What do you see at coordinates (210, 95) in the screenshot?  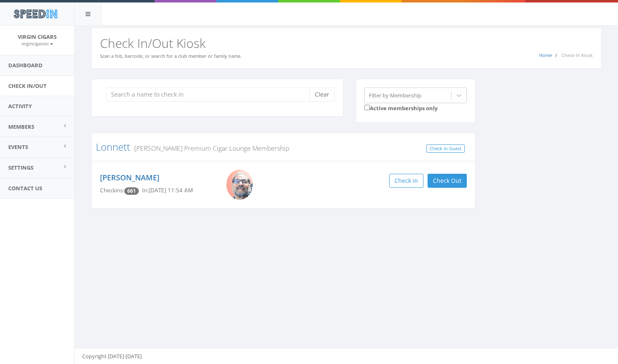 I see `input: Search a name to check in` at bounding box center [210, 95].